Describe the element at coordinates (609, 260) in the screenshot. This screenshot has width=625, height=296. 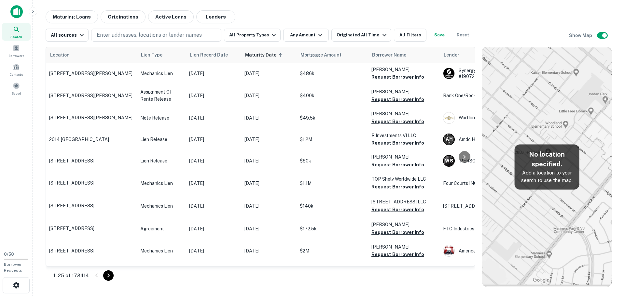
I see `div: Chat Widget` at that location.